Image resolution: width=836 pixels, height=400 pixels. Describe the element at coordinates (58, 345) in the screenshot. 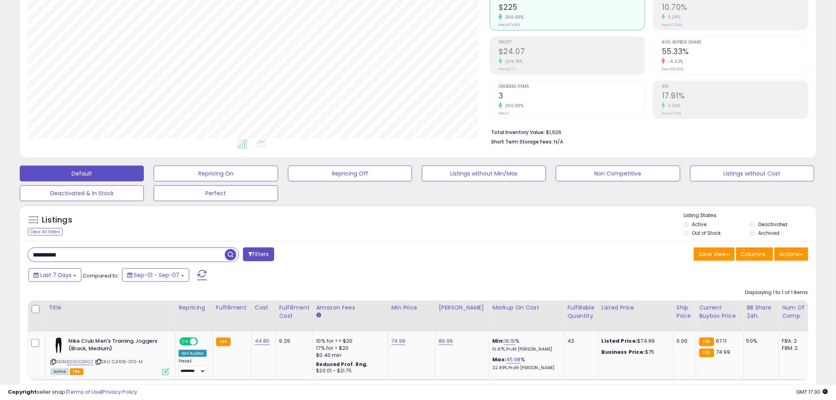

I see `img: 21MlbwdvUTS._SL40_.jpg` at that location.